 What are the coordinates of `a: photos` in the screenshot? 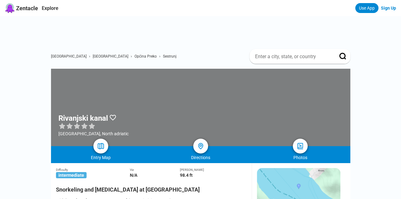 It's located at (300, 146).